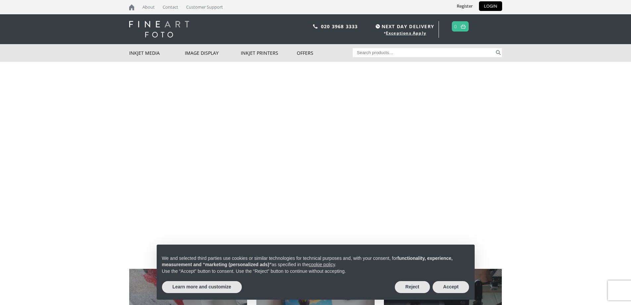 This screenshot has width=631, height=305. I want to click on p: Use the “Accept” button to consent. Use the “Reject” button to continue without accepting., so click(316, 271).